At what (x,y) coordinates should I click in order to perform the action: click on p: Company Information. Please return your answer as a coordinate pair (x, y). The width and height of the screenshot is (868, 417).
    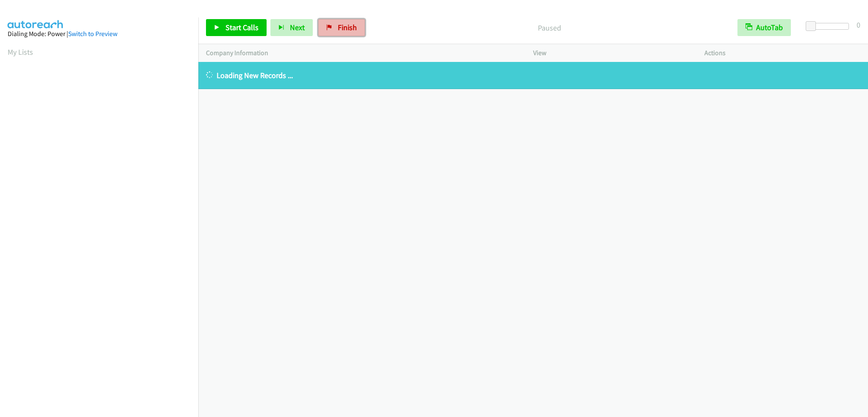
    Looking at the image, I should click on (362, 53).